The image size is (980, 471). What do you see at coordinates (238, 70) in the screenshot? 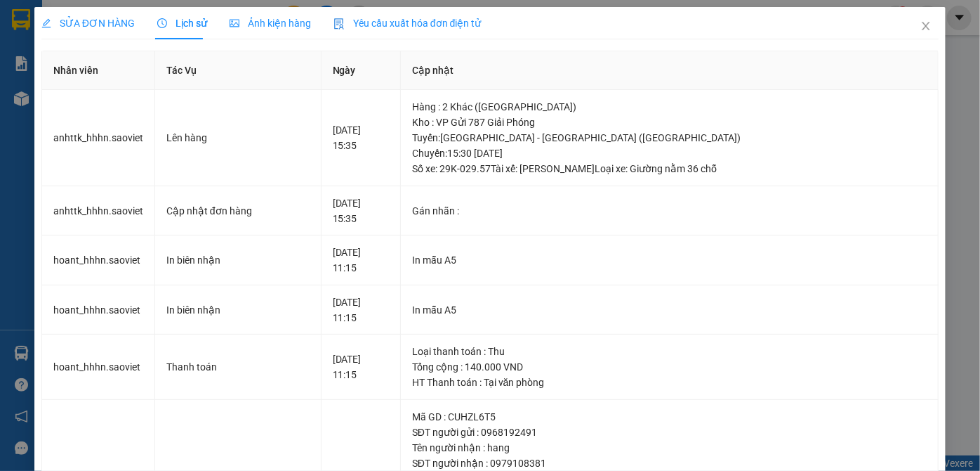
I see `th: Tác Vụ` at bounding box center [238, 70].